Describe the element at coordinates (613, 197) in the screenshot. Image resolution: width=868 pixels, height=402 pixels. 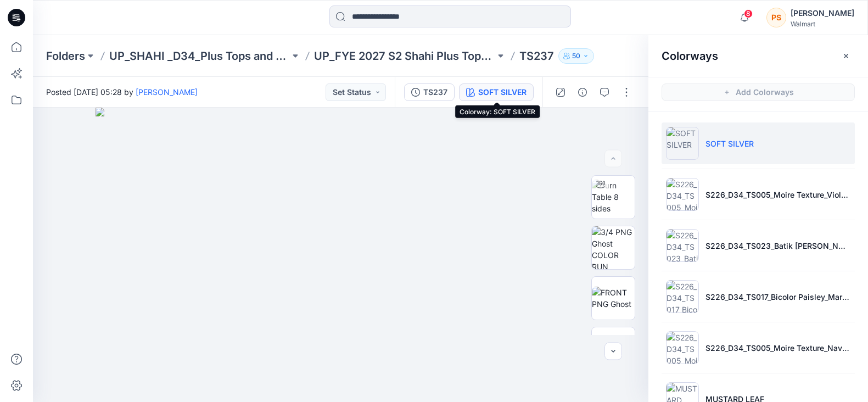
I see `img: Turn Table 8 sides` at that location.